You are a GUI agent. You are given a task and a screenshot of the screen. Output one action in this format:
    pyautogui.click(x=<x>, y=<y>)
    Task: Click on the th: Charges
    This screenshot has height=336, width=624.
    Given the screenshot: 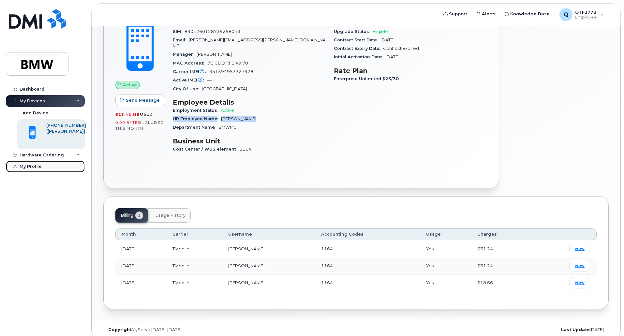 What is the action you would take?
    pyautogui.click(x=502, y=234)
    